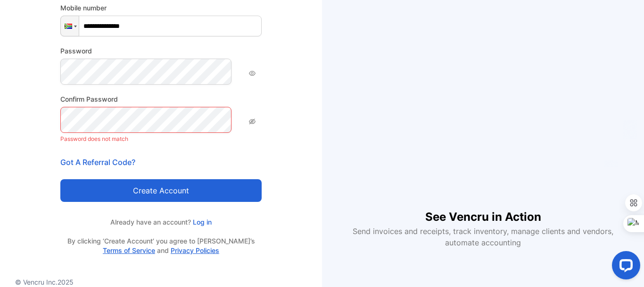 Image resolution: width=644 pixels, height=287 pixels. Describe the element at coordinates (483, 209) in the screenshot. I see `h1: See Vencru in Action` at that location.